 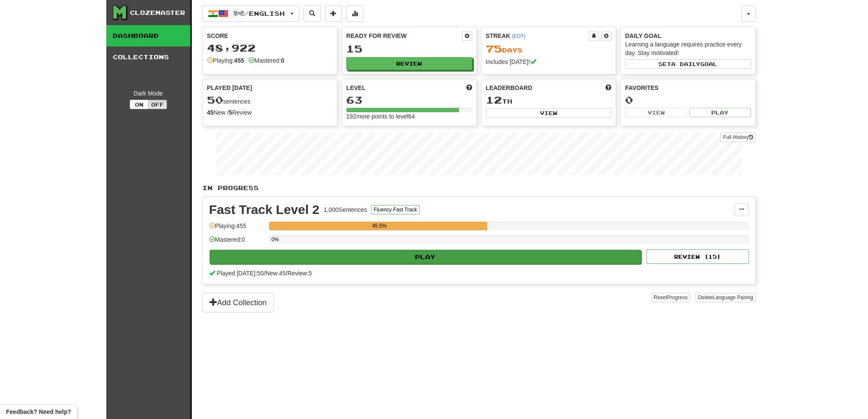 What do you see at coordinates (259, 13) in the screenshot?
I see `span: हिन्दी / English` at bounding box center [259, 13].